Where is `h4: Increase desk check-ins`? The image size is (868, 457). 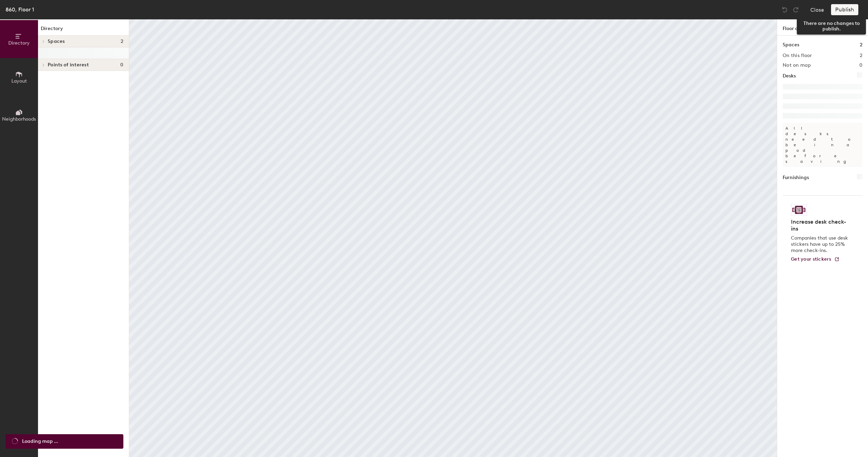 h4: Increase desk check-ins is located at coordinates (821, 225).